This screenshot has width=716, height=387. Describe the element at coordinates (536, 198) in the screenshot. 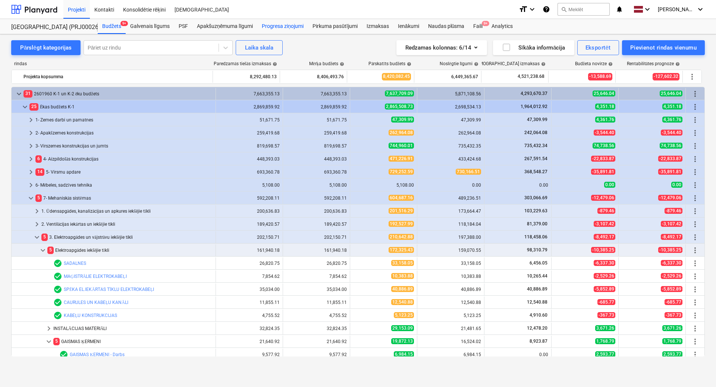

I see `span: 303,066.69` at that location.